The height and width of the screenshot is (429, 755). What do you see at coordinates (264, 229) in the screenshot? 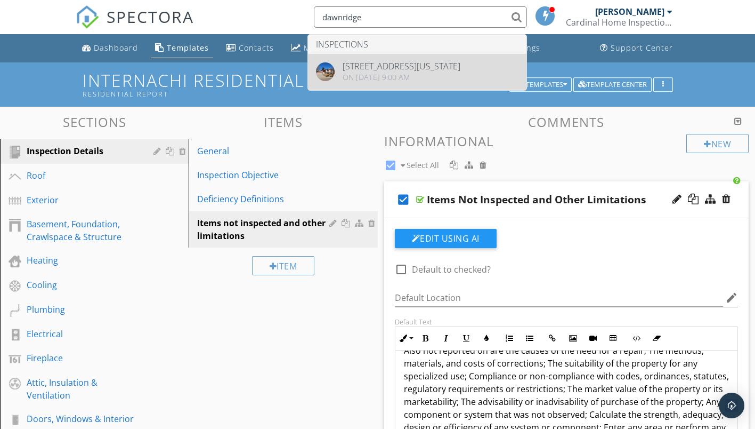
I see `div: Items not inspected and other limitations` at bounding box center [264, 229].